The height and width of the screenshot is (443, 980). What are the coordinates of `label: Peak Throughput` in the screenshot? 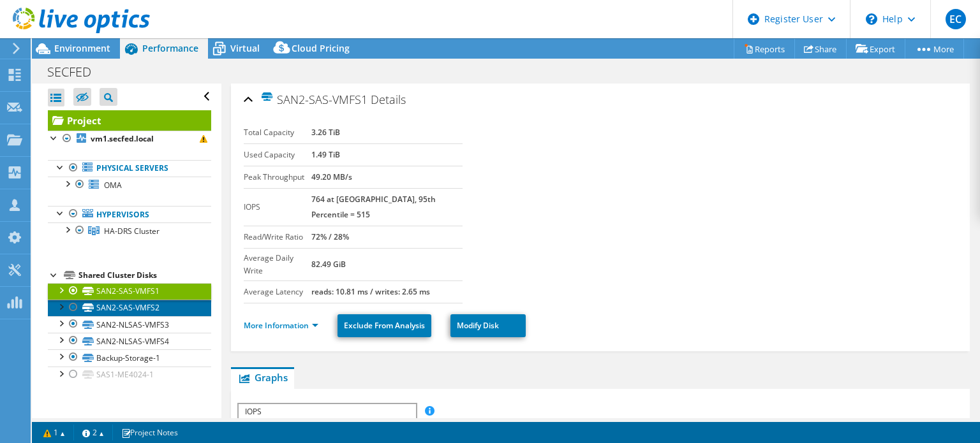 It's located at (278, 177).